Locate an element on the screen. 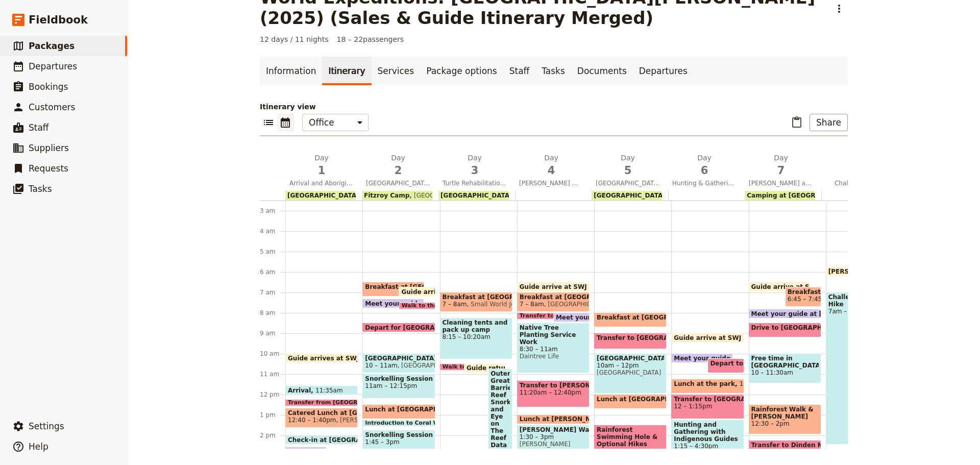 The height and width of the screenshot is (465, 980). div: Transfer to Cattana Wetlands is located at coordinates (548, 316).